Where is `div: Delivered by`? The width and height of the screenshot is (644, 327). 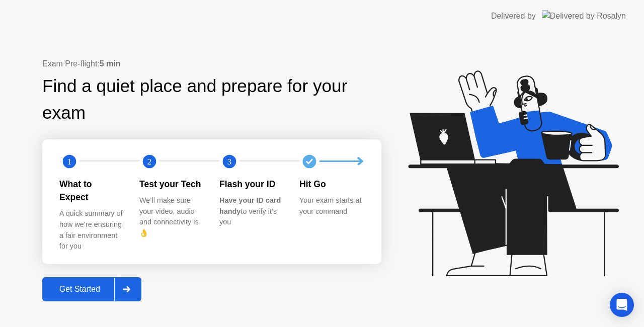 div: Delivered by is located at coordinates (513, 16).